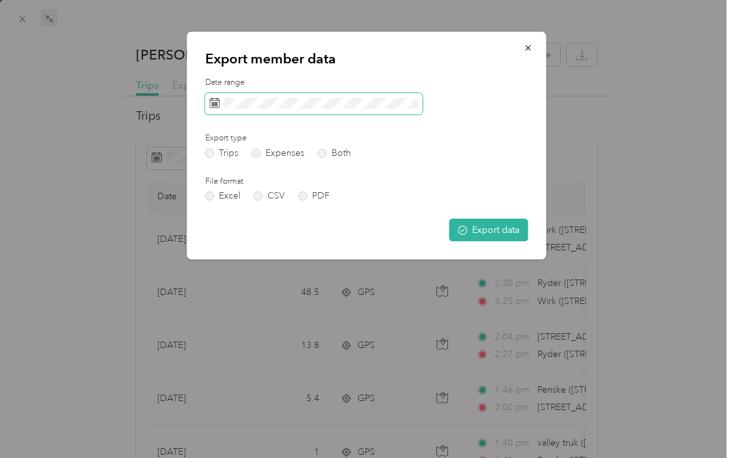 The image size is (733, 458). Describe the element at coordinates (278, 153) in the screenshot. I see `label: Expenses` at that location.